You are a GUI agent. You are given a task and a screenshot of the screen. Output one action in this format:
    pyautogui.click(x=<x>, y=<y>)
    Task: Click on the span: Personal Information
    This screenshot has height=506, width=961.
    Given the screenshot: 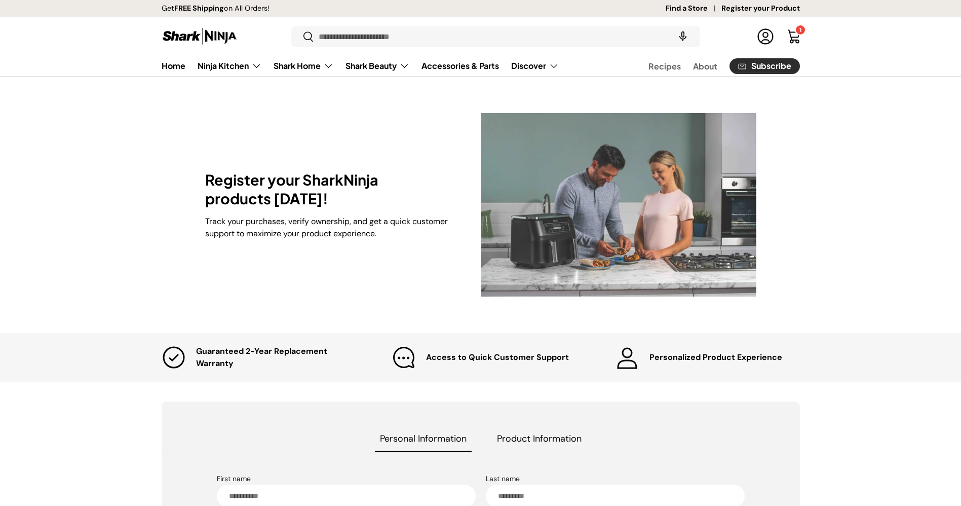 What is the action you would take?
    pyautogui.click(x=423, y=439)
    